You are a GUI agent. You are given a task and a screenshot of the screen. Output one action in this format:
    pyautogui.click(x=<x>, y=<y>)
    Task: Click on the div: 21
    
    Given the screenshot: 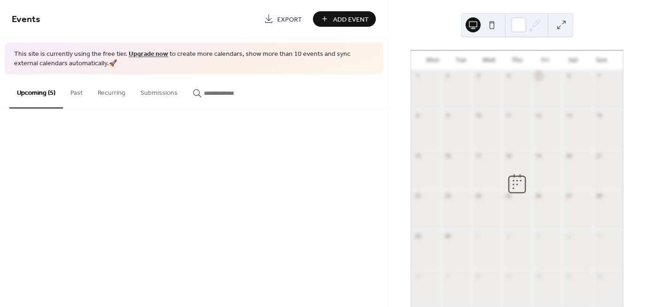 What is the action you would take?
    pyautogui.click(x=599, y=156)
    